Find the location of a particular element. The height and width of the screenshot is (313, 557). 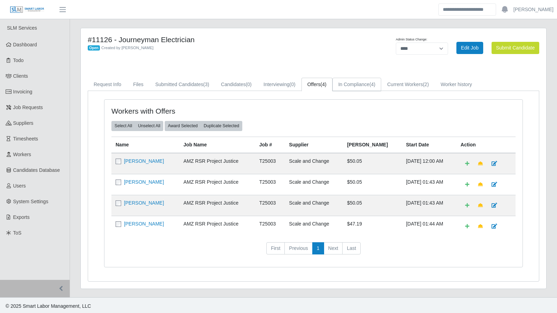

h4: #11126 - Journeyman Electrician is located at coordinates (217, 39).